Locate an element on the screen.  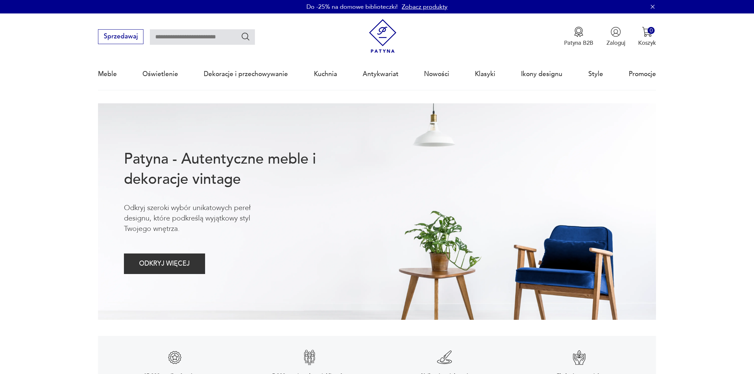
a: Nowości is located at coordinates (437, 74).